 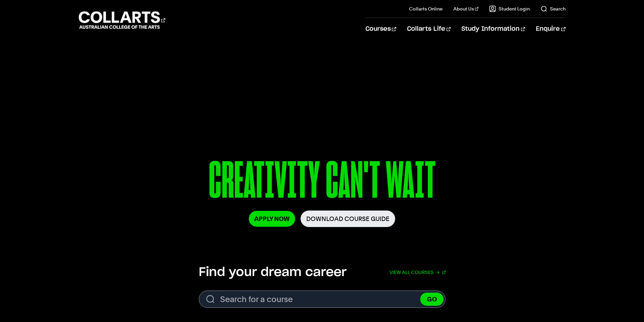 What do you see at coordinates (417, 272) in the screenshot?
I see `a: View all courses` at bounding box center [417, 272].